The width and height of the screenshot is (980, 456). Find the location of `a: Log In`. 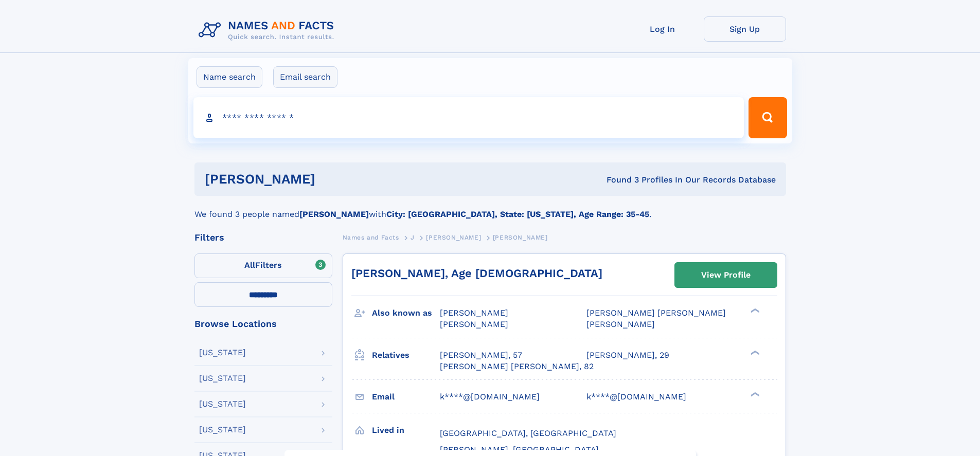

a: Log In is located at coordinates (662, 29).